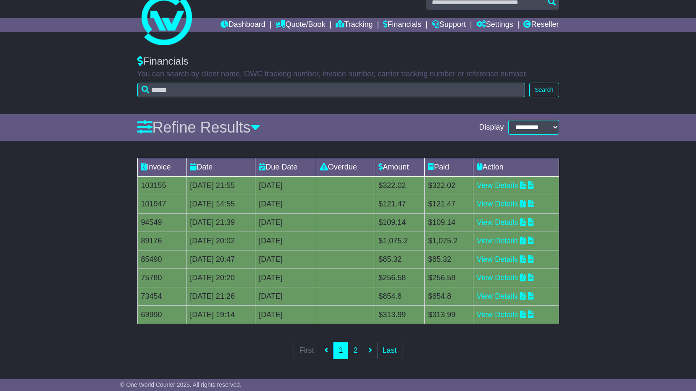  What do you see at coordinates (348, 74) in the screenshot?
I see `p: You can search by client name, OWC tracking number, invoice number, carrier tracking number or re...` at bounding box center [348, 74].